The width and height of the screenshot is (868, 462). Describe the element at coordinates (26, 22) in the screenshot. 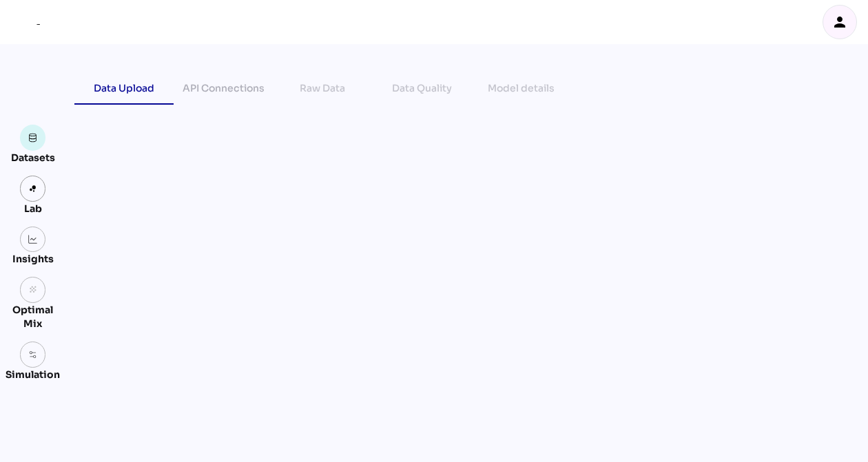

I see `div: mediaROI` at that location.